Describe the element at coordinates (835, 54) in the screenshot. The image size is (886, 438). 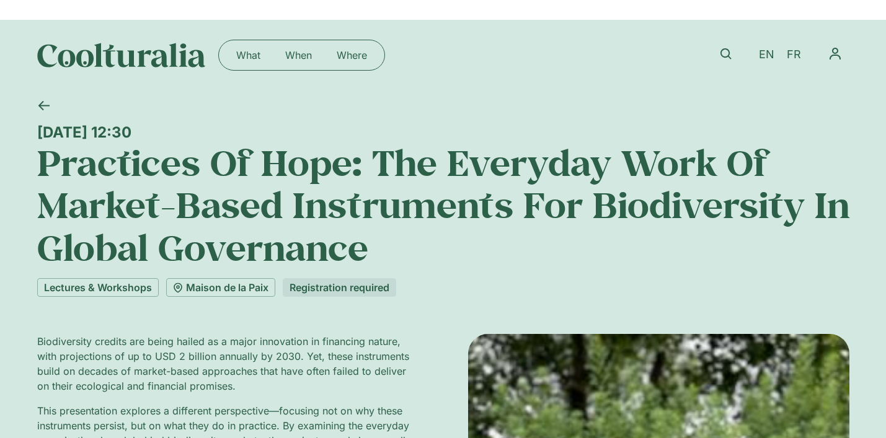
I see `button: Menu Toggle` at that location.